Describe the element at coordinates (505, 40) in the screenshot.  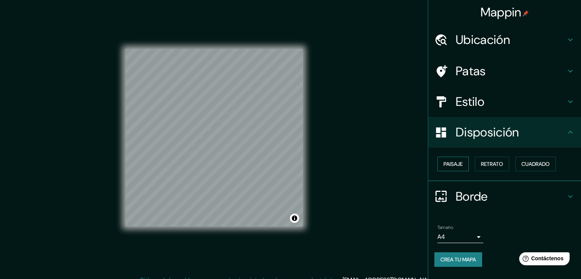
I see `div: Ubicación` at that location.